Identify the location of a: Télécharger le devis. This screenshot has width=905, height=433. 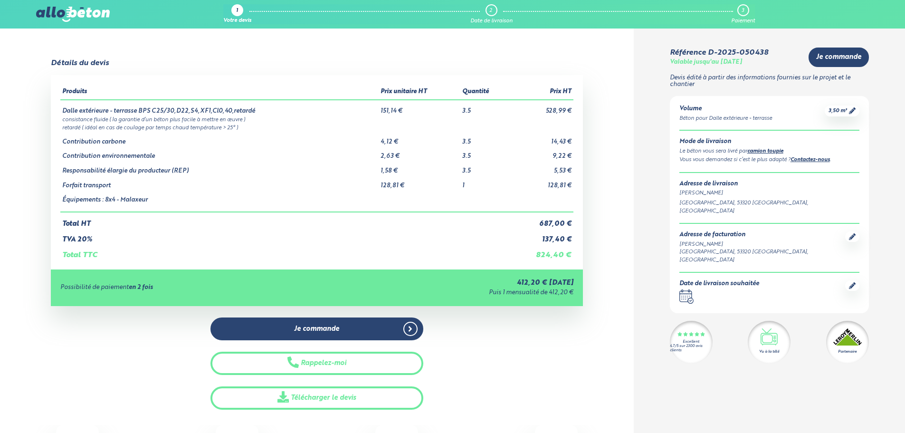
(317, 398).